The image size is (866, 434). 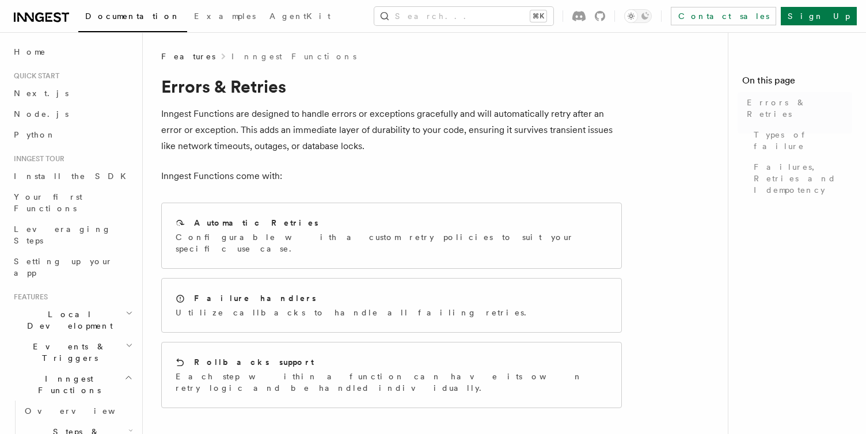 I want to click on h2: Automatic Retries, so click(x=256, y=223).